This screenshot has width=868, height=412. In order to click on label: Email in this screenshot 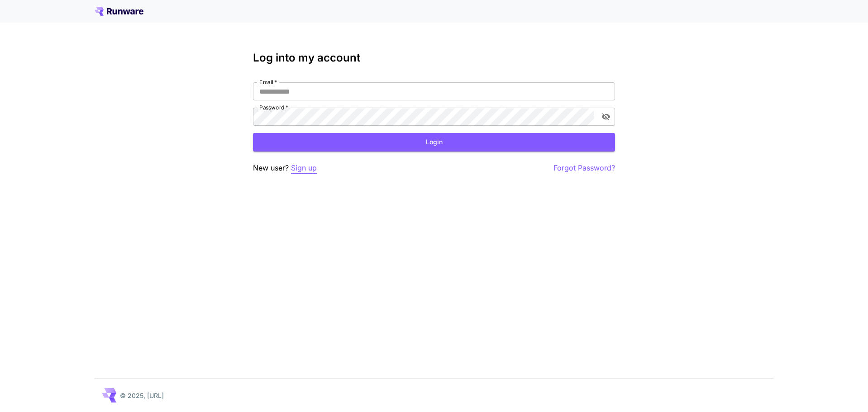, I will do `click(268, 82)`.